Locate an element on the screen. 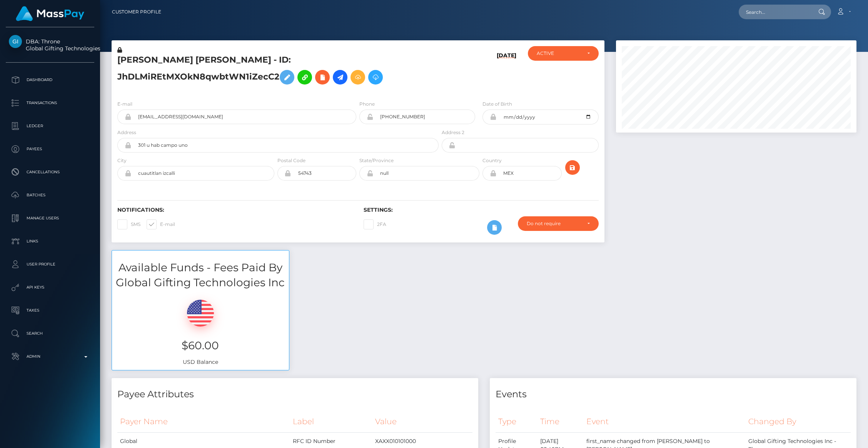 The height and width of the screenshot is (448, 868). a: Admin is located at coordinates (50, 357).